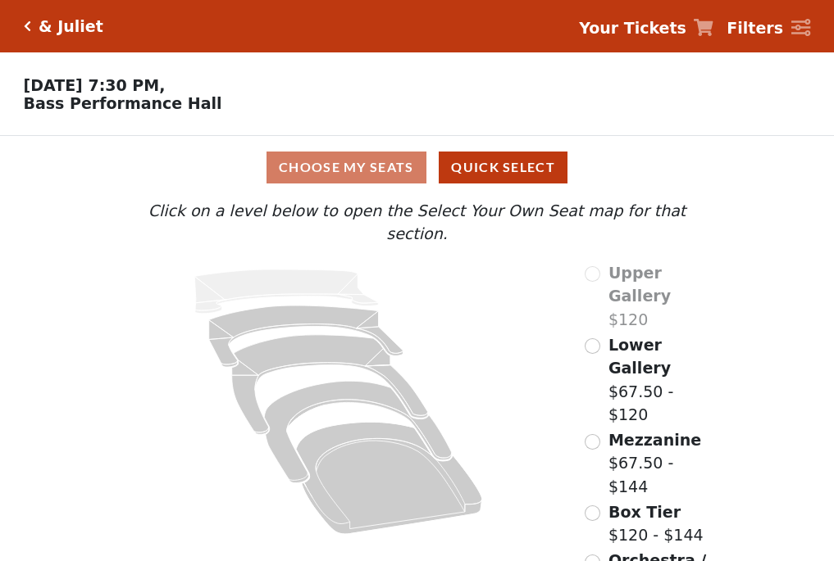 Image resolution: width=834 pixels, height=561 pixels. Describe the element at coordinates (416, 222) in the screenshot. I see `p: Click on a level below to open the Select Your Own Seat map for that section.` at that location.